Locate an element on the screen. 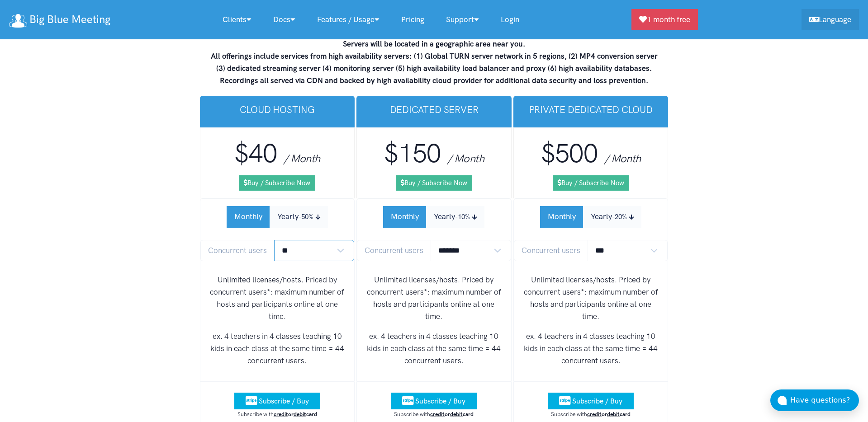 The width and height of the screenshot is (868, 422). h3: Cloud Hosting is located at coordinates (277, 109).